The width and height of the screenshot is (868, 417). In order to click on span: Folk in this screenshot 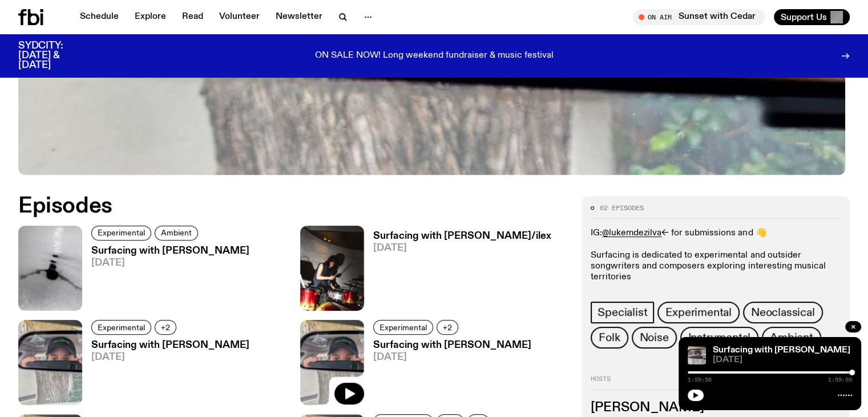, I will do `click(608, 338)`.